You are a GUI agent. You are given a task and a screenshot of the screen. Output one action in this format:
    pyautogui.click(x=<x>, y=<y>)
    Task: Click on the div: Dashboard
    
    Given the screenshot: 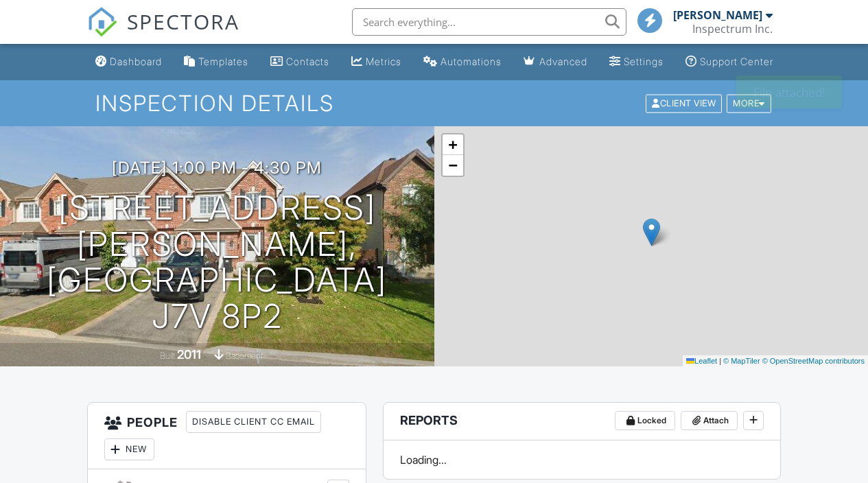 What is the action you would take?
    pyautogui.click(x=136, y=61)
    